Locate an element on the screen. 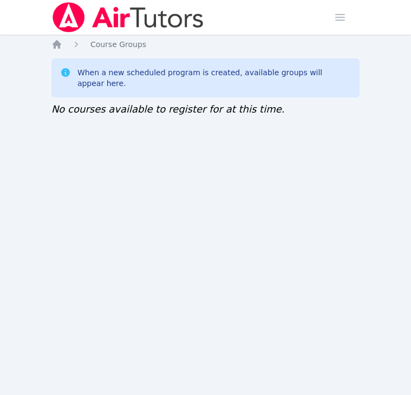 The image size is (411, 395). nav: Breadcrumb is located at coordinates (205, 44).